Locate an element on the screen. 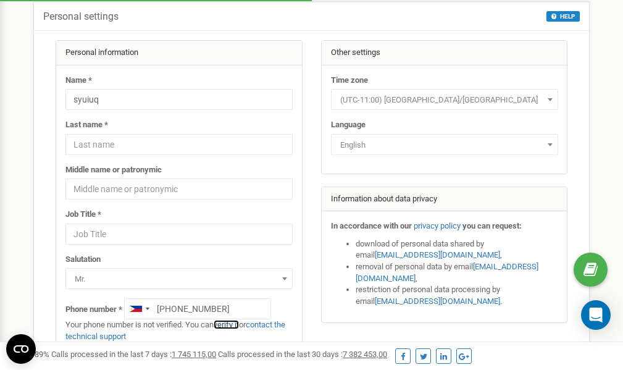 Image resolution: width=623 pixels, height=370 pixels. li: removal of personal data by email , is located at coordinates (457, 272).